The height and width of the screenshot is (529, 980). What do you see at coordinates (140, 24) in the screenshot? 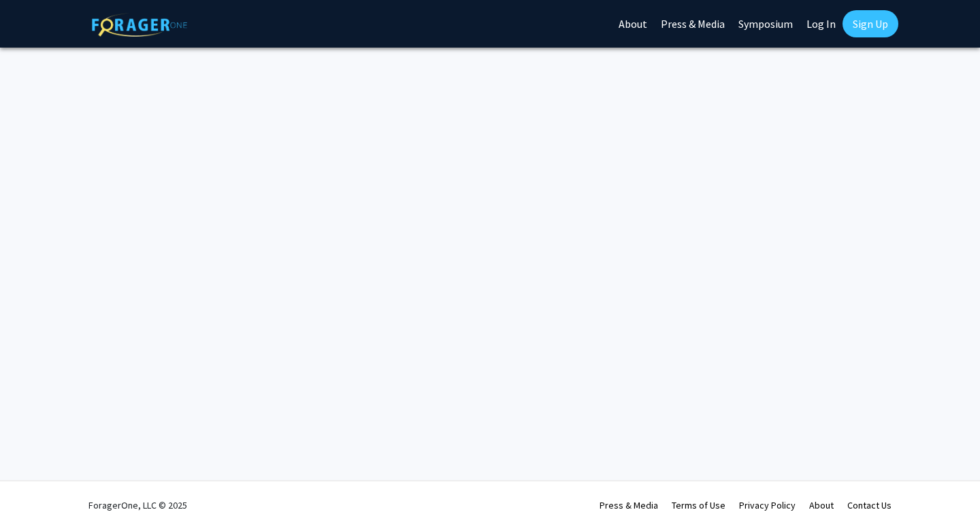
I see `img: ForagerOne Logo` at bounding box center [140, 24].